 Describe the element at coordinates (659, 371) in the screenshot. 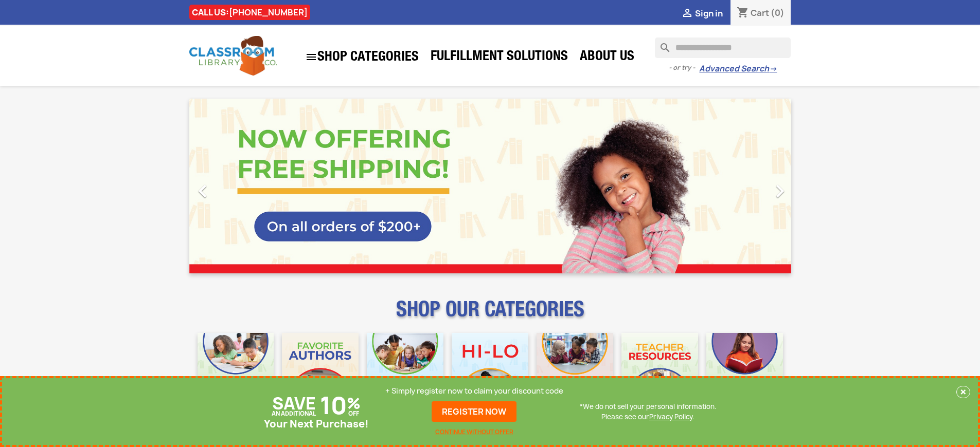

I see `img: CLC_Teacher_Resources_Mobile.jpg` at that location.